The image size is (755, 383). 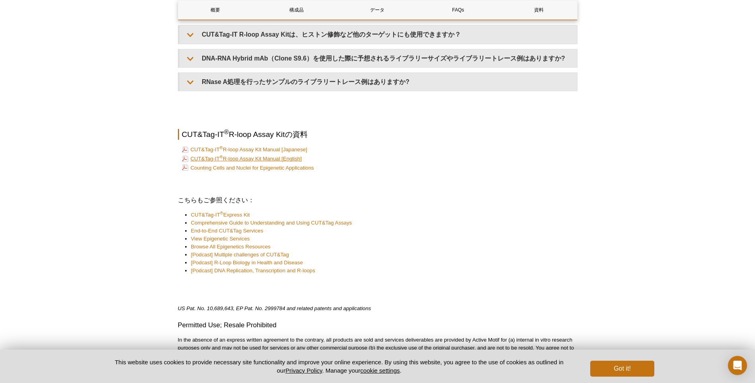 I want to click on a: Browse All Epigenetics Resources, so click(x=231, y=247).